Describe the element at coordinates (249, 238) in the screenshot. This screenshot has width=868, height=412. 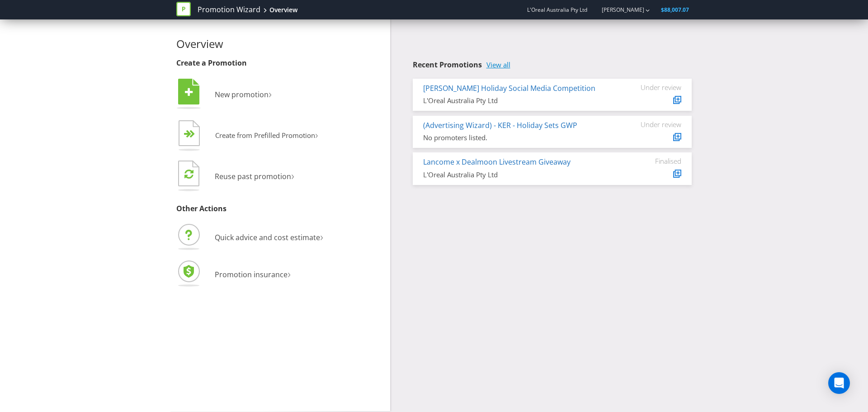
I see `a: Quick advice and cost estimate›` at that location.